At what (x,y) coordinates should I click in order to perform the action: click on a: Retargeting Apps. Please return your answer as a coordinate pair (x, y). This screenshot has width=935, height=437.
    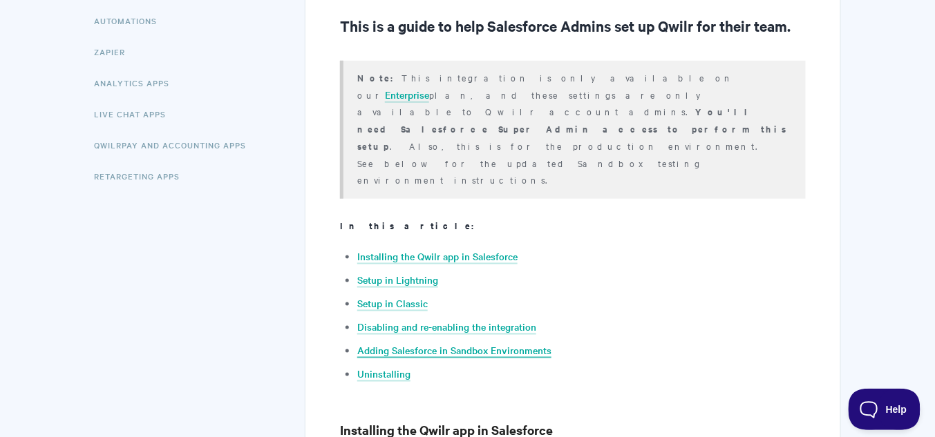
    Looking at the image, I should click on (142, 176).